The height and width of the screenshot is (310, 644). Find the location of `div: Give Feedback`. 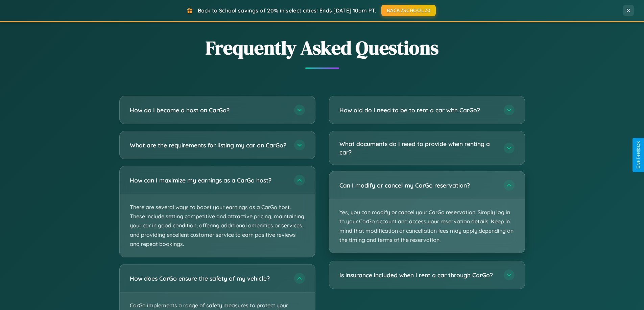

div: Give Feedback is located at coordinates (638, 155).